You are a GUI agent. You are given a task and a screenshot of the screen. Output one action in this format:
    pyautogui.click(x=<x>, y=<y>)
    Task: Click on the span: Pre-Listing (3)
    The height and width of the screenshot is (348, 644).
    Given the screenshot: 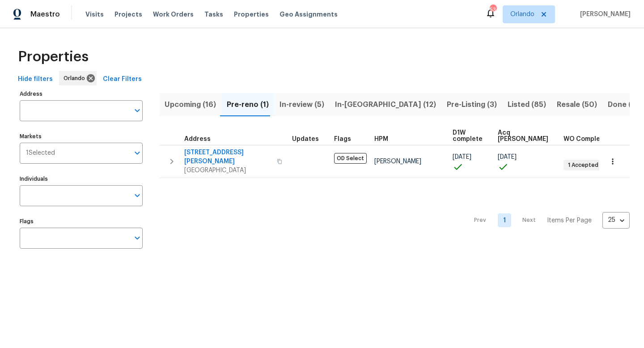 What is the action you would take?
    pyautogui.click(x=472, y=104)
    